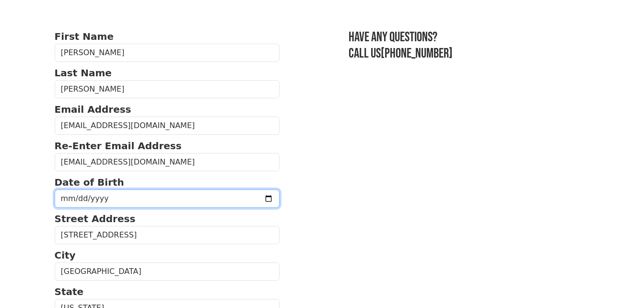 This screenshot has width=644, height=308. What do you see at coordinates (118, 146) in the screenshot?
I see `strong: Re-Enter Email Address` at bounding box center [118, 146].